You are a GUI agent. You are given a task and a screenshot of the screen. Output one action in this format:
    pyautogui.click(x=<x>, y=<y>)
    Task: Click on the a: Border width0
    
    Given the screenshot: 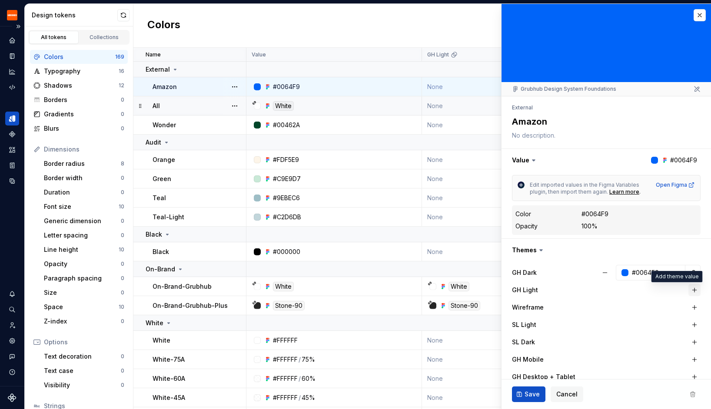 What is the action you would take?
    pyautogui.click(x=84, y=178)
    